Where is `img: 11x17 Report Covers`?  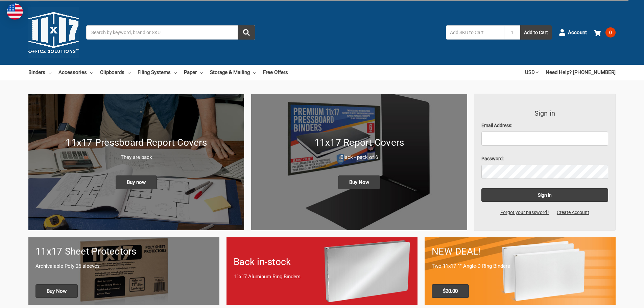
img: 11x17 Report Covers is located at coordinates (359, 162).